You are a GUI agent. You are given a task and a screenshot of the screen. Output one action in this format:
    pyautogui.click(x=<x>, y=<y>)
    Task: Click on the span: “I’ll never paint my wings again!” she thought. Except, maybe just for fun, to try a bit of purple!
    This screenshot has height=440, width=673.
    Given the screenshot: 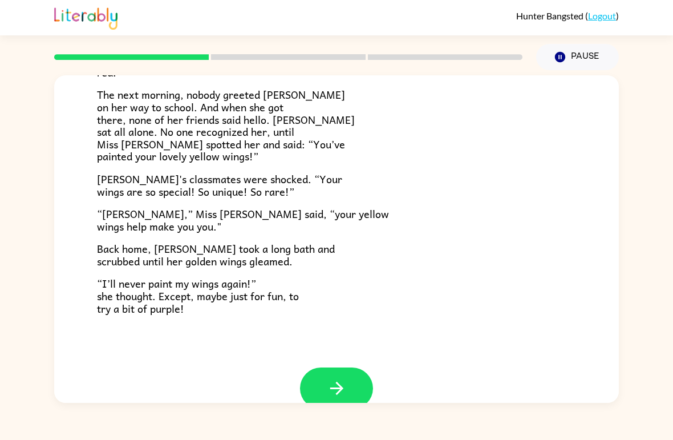 What is the action you would take?
    pyautogui.click(x=198, y=295)
    